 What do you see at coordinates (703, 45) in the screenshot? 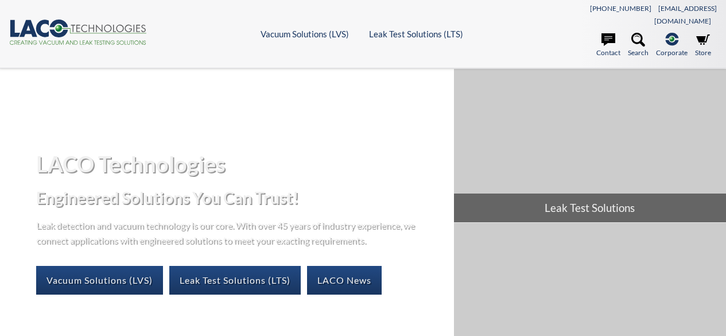
I see `a: Store` at bounding box center [703, 45].